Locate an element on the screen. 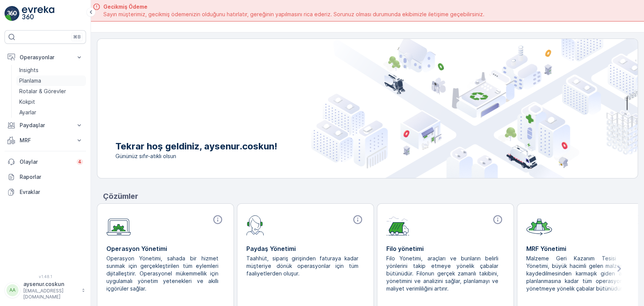 The width and height of the screenshot is (644, 306). p: Operasyon Yönetimi is located at coordinates (165, 248).